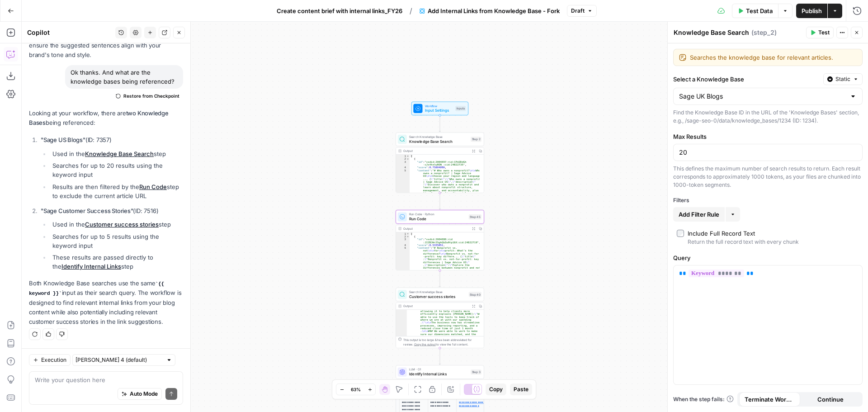 The height and width of the screenshot is (412, 868). I want to click on li: Results are then filtered by the step to exclude the current article URL, so click(117, 191).